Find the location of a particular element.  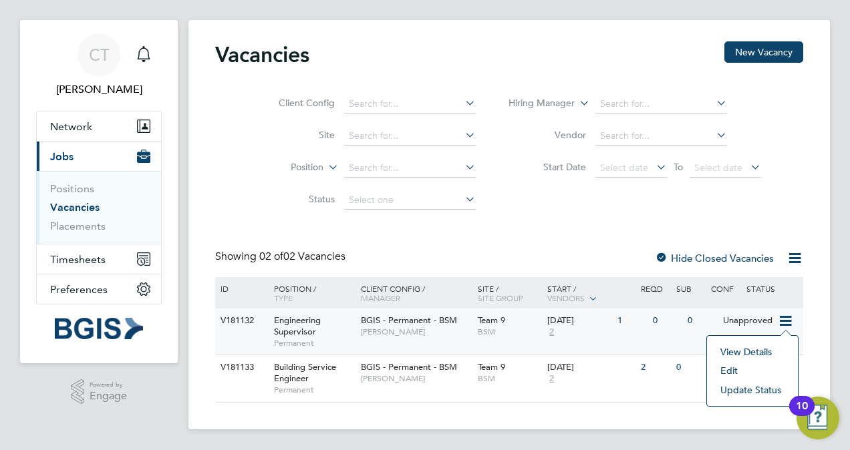

div: 1 is located at coordinates (631, 321).